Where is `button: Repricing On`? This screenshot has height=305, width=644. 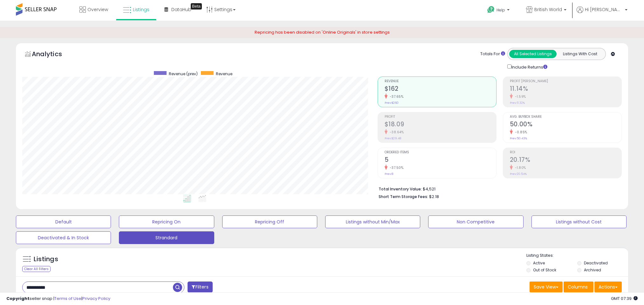
button: Repricing On is located at coordinates (166, 222).